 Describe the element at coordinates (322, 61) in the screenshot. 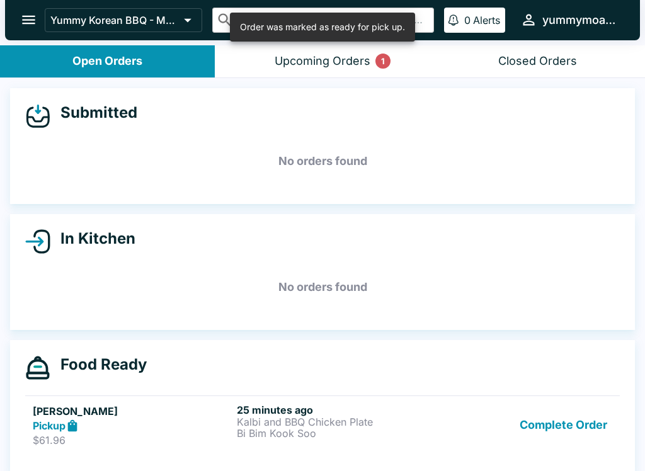

I see `div: Upcoming Orders` at that location.